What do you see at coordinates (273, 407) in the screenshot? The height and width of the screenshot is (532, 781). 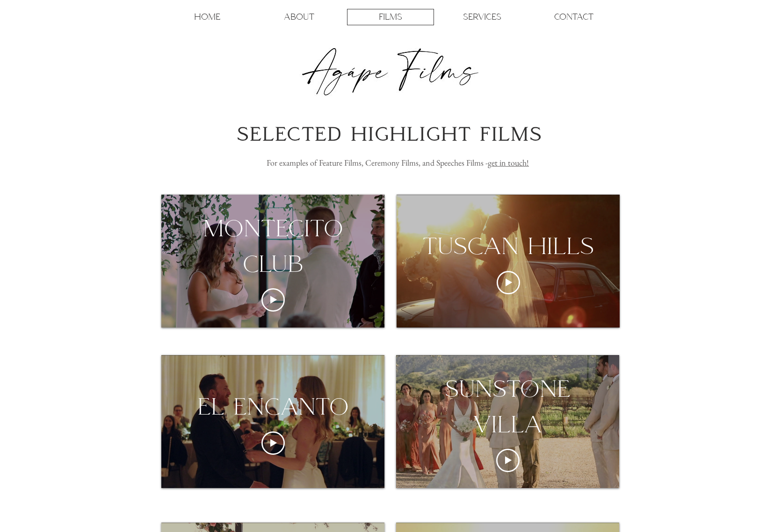 I see `div: el encanto` at bounding box center [273, 407].